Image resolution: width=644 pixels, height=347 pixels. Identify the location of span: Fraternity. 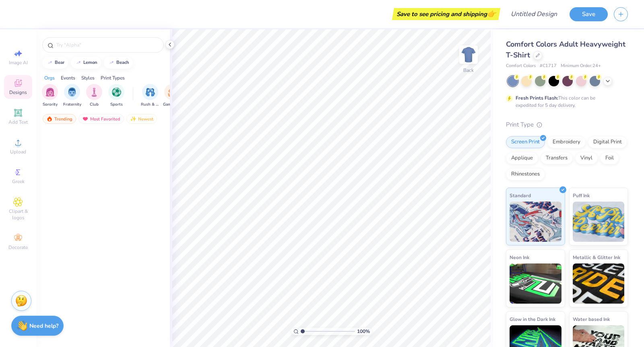
(72, 104).